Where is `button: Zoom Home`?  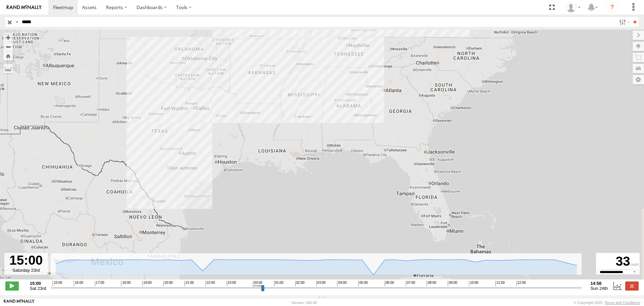
button: Zoom Home is located at coordinates (8, 56).